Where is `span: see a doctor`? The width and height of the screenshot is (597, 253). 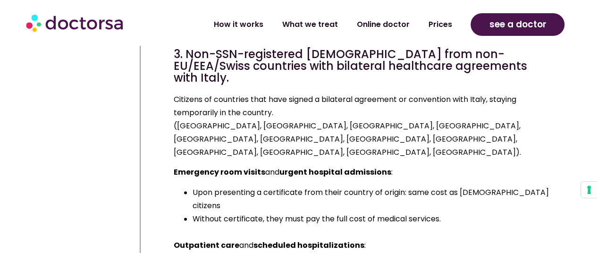 span: see a doctor is located at coordinates (517, 25).